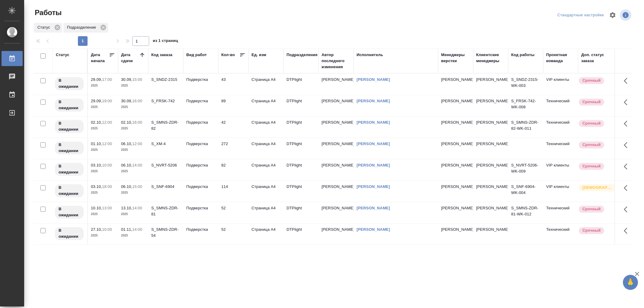  What do you see at coordinates (96, 101) in the screenshot?
I see `p: 29.09,` at bounding box center [96, 101].